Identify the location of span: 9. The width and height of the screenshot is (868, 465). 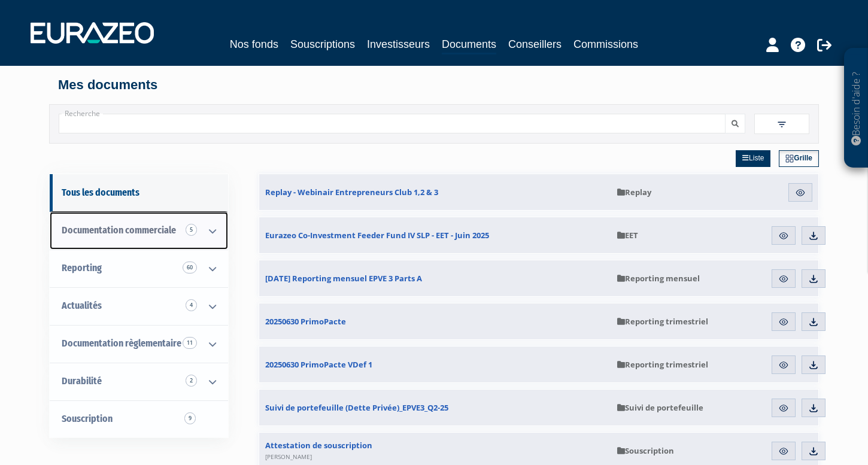
(190, 418).